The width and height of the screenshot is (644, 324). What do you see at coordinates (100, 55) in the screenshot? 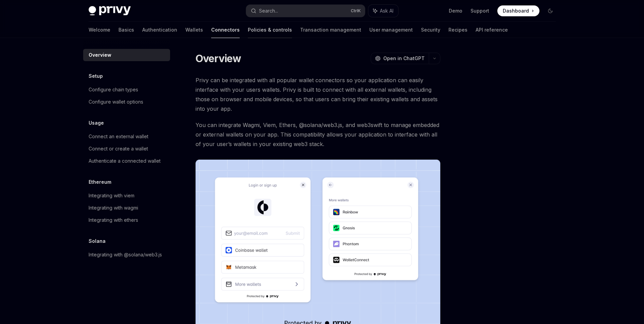
I see `div: Overview` at bounding box center [100, 55].